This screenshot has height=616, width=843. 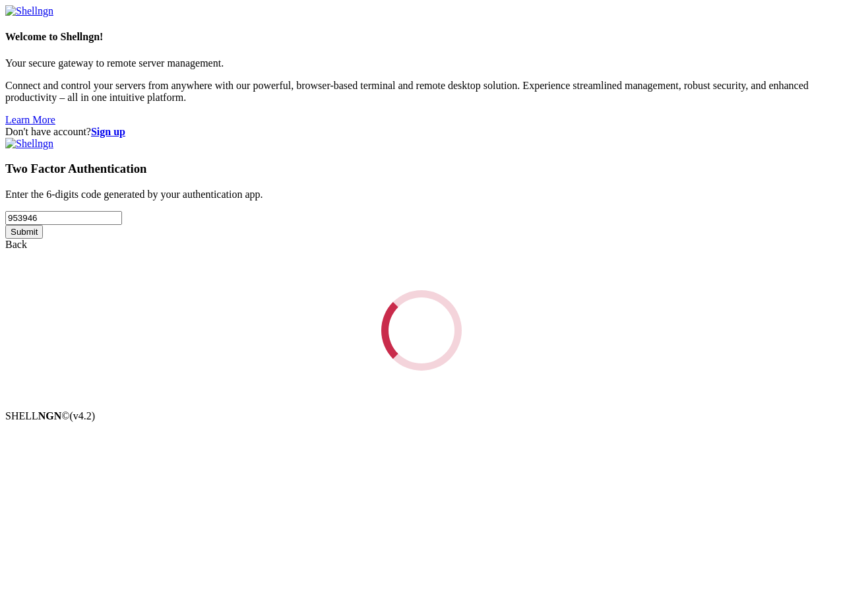 What do you see at coordinates (50, 416) in the screenshot?
I see `b: NGN` at bounding box center [50, 416].